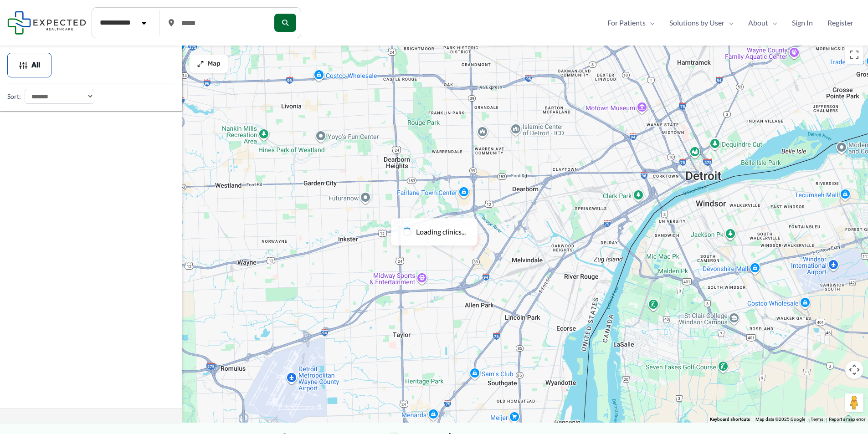  I want to click on span: Map data ©2025 Google, so click(780, 419).